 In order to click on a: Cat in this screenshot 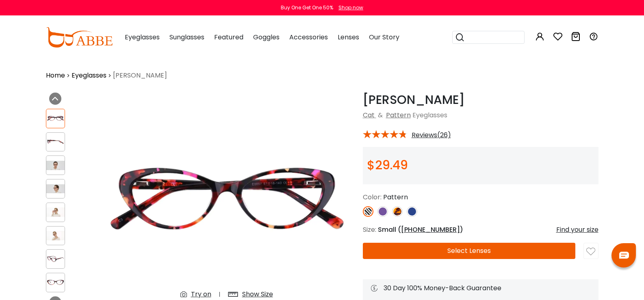, I will do `click(369, 115)`.